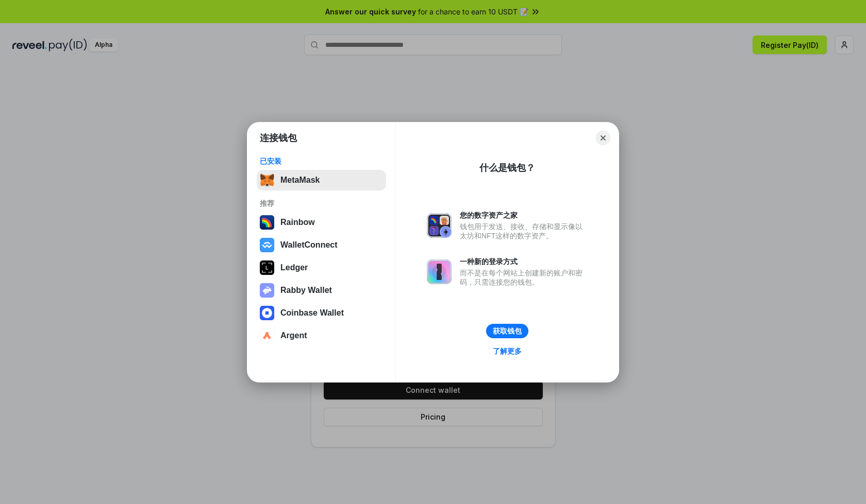 This screenshot has height=504, width=866. What do you see at coordinates (312, 313) in the screenshot?
I see `div: Coinbase Wallet` at bounding box center [312, 313].